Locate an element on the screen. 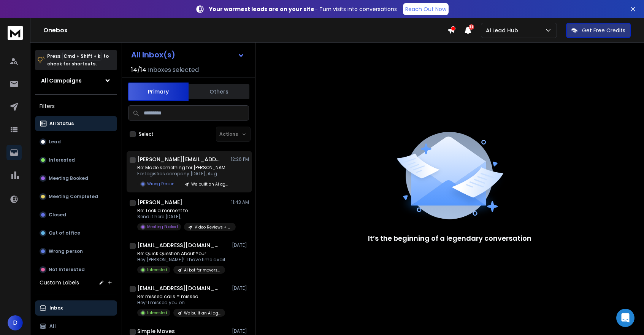 This screenshot has width=644, height=335. button: Lead is located at coordinates (76, 142).